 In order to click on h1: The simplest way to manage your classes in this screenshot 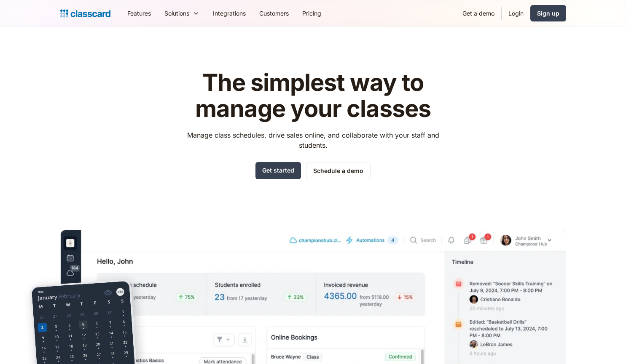, I will do `click(313, 96)`.